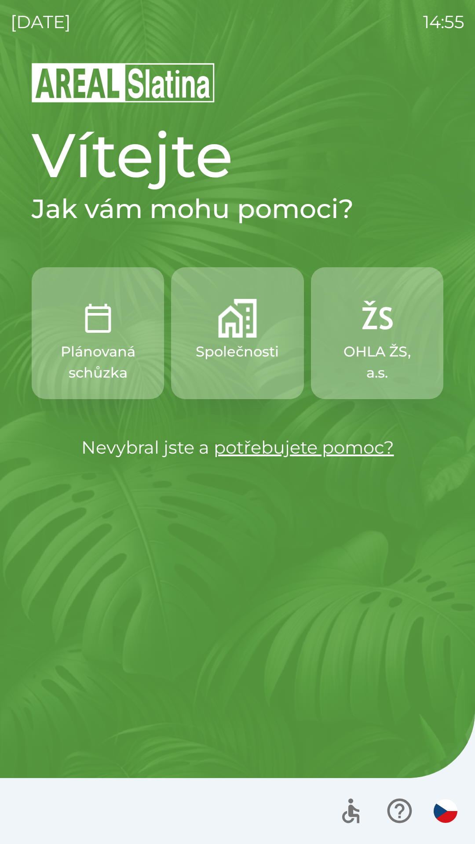 The height and width of the screenshot is (844, 475). What do you see at coordinates (98, 362) in the screenshot?
I see `p: Plánovaná schůzka` at bounding box center [98, 362].